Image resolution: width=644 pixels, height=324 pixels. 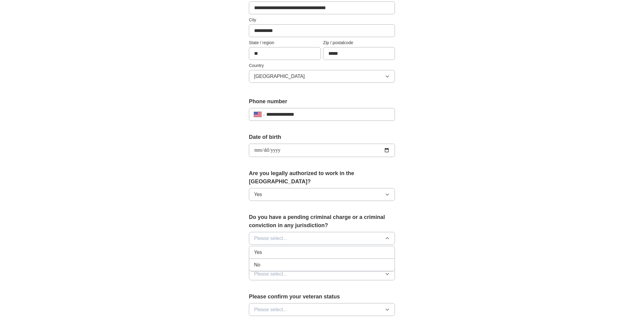 What do you see at coordinates (322, 296) in the screenshot?
I see `label: Please confirm your veteran status` at bounding box center [322, 296].